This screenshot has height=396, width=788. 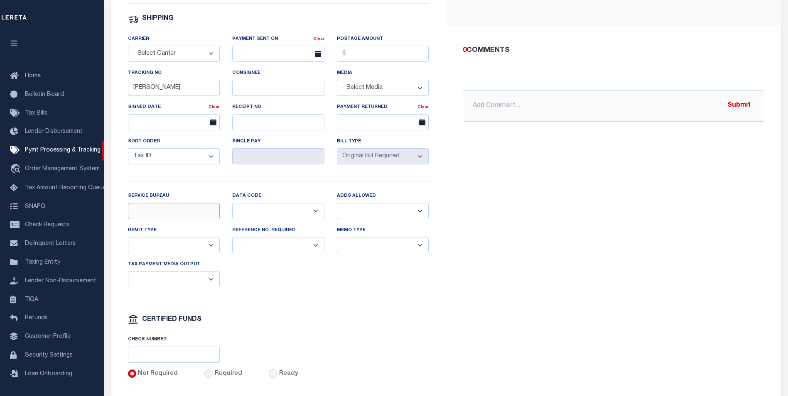 What do you see at coordinates (158, 374) in the screenshot?
I see `label: Not Required` at bounding box center [158, 374].